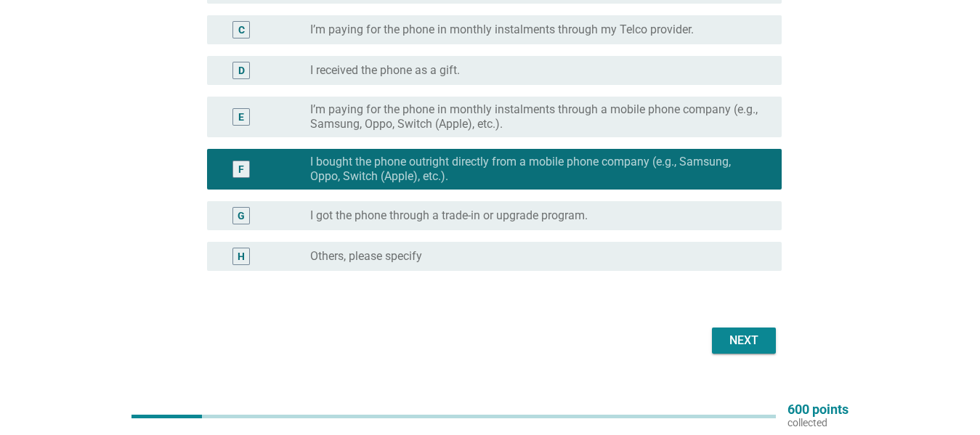 This screenshot has width=980, height=435. Describe the element at coordinates (744, 341) in the screenshot. I see `button: Next` at that location.